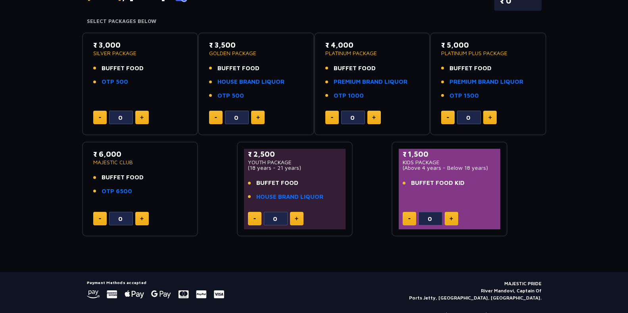 This screenshot has width=628, height=313. I want to click on p: (Above 4 years - Below 18 years), so click(449, 168).